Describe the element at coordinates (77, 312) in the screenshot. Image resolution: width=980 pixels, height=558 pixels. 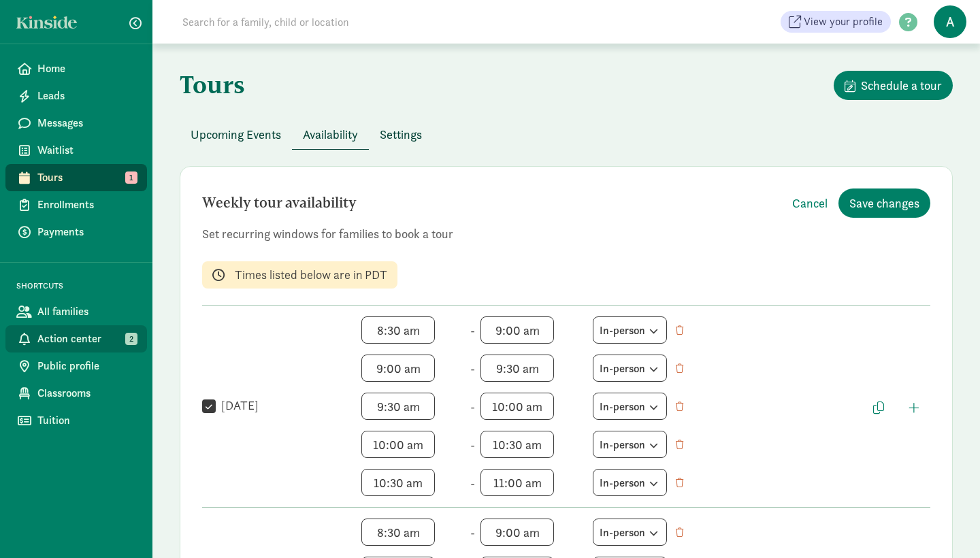
I see `a: All families` at that location.